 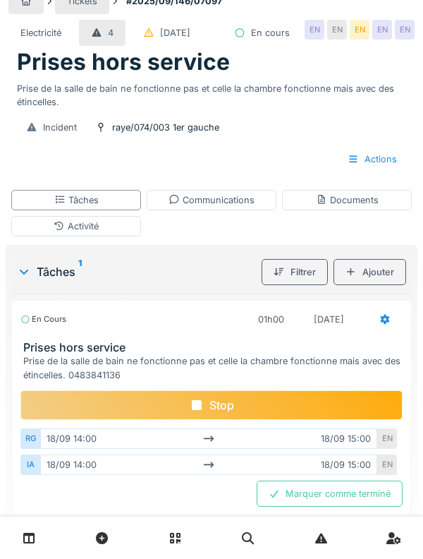 What do you see at coordinates (111, 32) in the screenshot?
I see `div: 4` at bounding box center [111, 32].